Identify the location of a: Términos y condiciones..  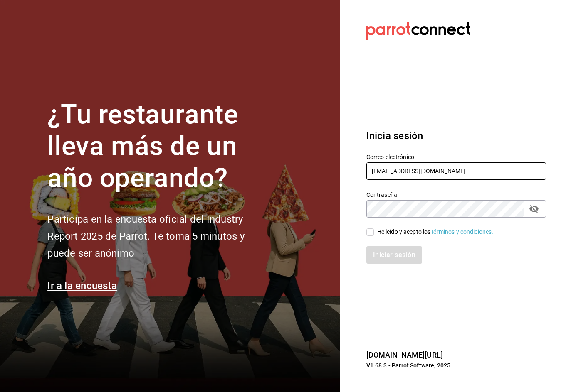
(462, 232).